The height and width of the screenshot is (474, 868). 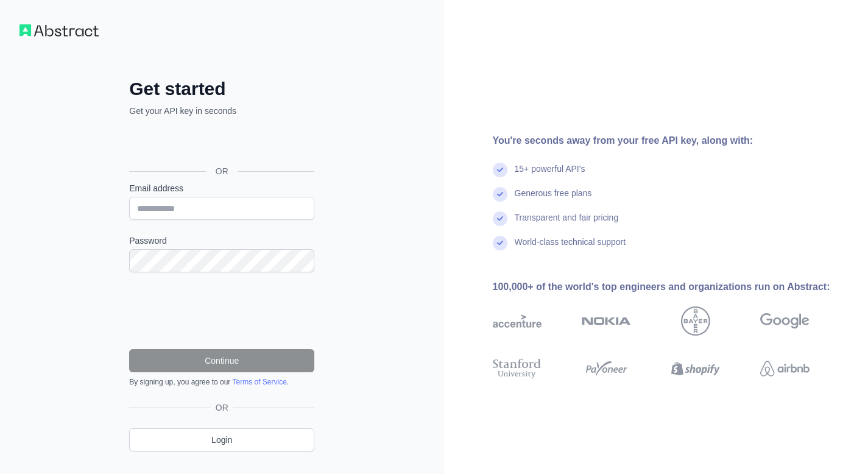 What do you see at coordinates (221, 240) in the screenshot?
I see `label: Password` at bounding box center [221, 240].